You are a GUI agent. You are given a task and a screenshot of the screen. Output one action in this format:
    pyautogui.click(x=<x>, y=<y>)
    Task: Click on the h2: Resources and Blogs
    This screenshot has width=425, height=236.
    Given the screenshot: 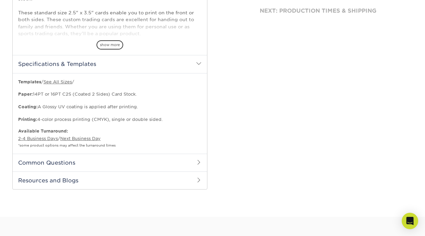 What is the action you would take?
    pyautogui.click(x=110, y=180)
    